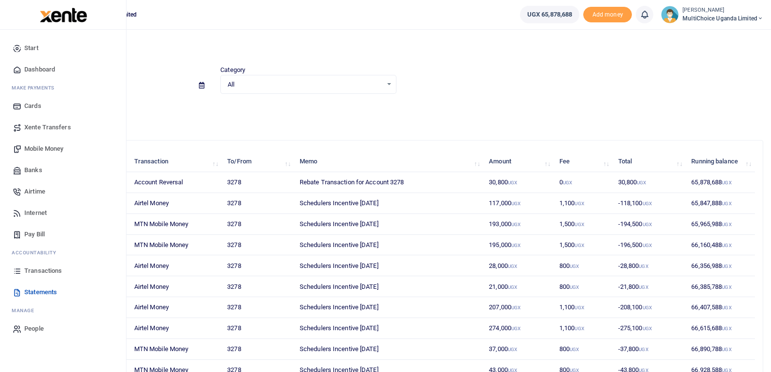 This screenshot has height=372, width=771. Describe the element at coordinates (550, 15) in the screenshot. I see `span: UGX 65,878,688` at that location.